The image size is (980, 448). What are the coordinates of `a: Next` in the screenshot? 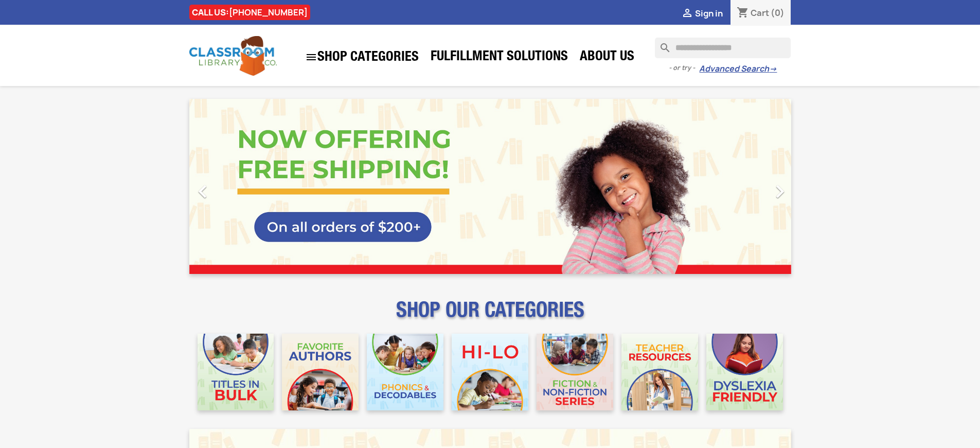 It's located at (746, 186).